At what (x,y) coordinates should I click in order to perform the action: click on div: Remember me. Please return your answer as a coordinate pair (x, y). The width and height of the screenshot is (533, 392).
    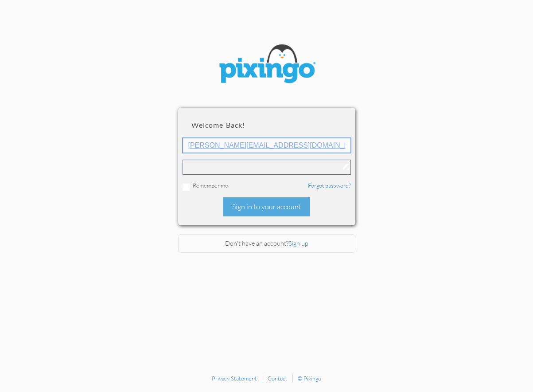
    Looking at the image, I should click on (266, 186).